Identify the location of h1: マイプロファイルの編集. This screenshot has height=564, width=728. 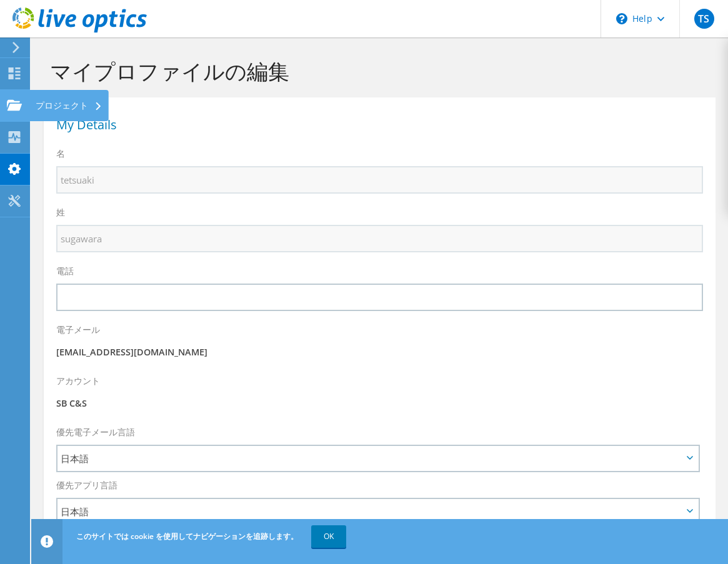
(376, 71).